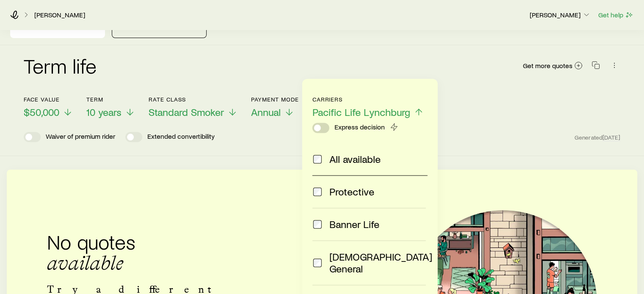 This screenshot has height=294, width=644. What do you see at coordinates (48, 100) in the screenshot?
I see `p: Face value` at bounding box center [48, 100].